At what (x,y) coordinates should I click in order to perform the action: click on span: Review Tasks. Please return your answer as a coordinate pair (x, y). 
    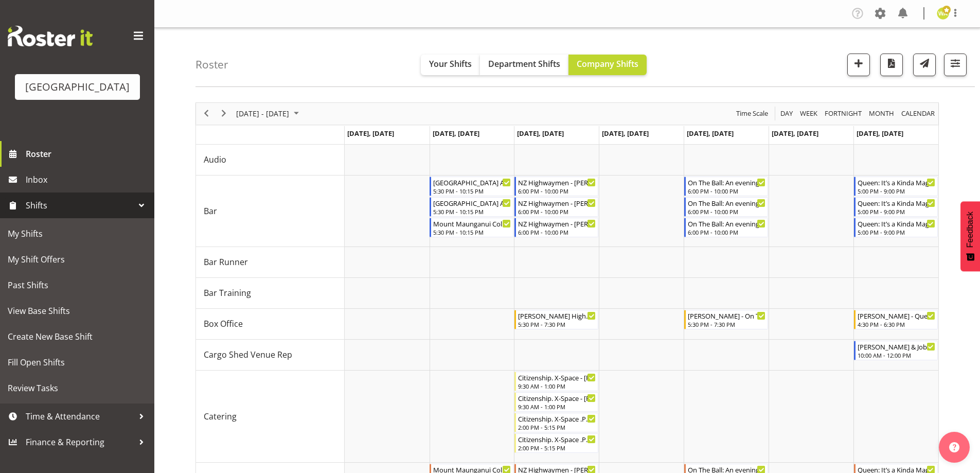
    Looking at the image, I should click on (77, 388).